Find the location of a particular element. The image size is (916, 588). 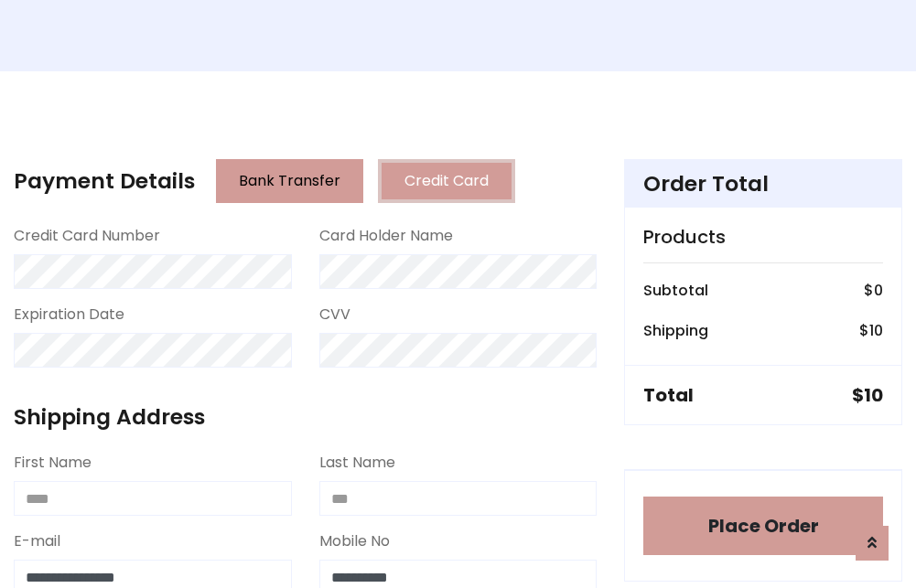

button: Credit Card is located at coordinates (446, 181).